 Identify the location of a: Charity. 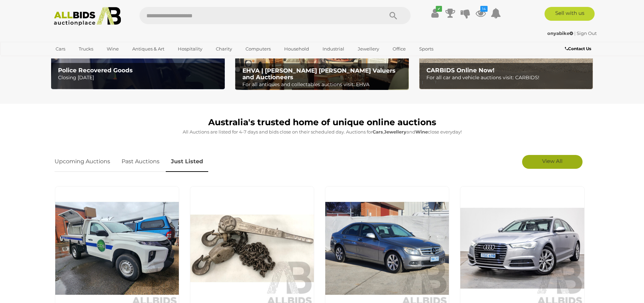
(224, 49).